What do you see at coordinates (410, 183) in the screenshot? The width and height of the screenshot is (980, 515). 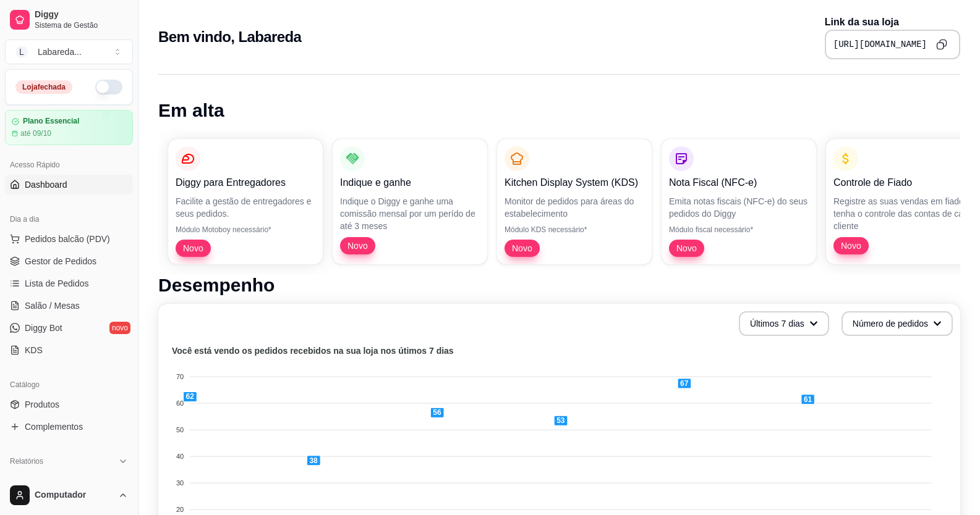 I see `p: Indique e ganhe` at bounding box center [410, 183].